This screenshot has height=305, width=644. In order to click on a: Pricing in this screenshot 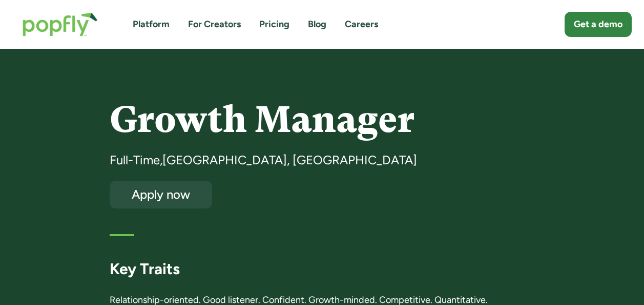, I will do `click(274, 24)`.